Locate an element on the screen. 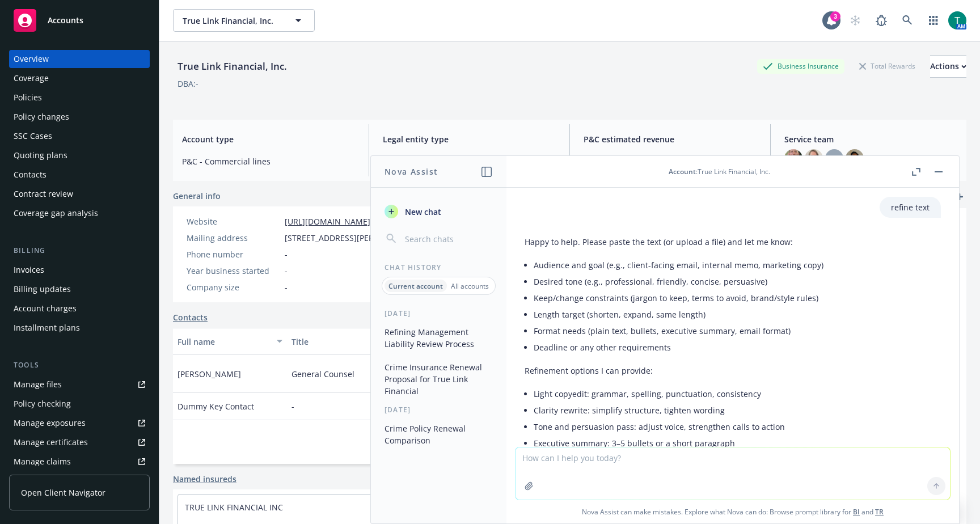 The height and width of the screenshot is (524, 980). span: True Link Financial, Inc. is located at coordinates (232, 20).